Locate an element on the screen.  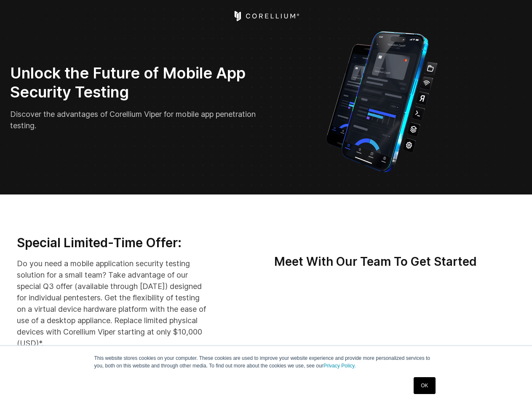
a: OK is located at coordinates (424, 386).